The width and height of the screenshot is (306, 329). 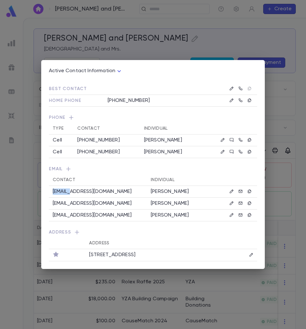 I want to click on th: Address, so click(x=155, y=243).